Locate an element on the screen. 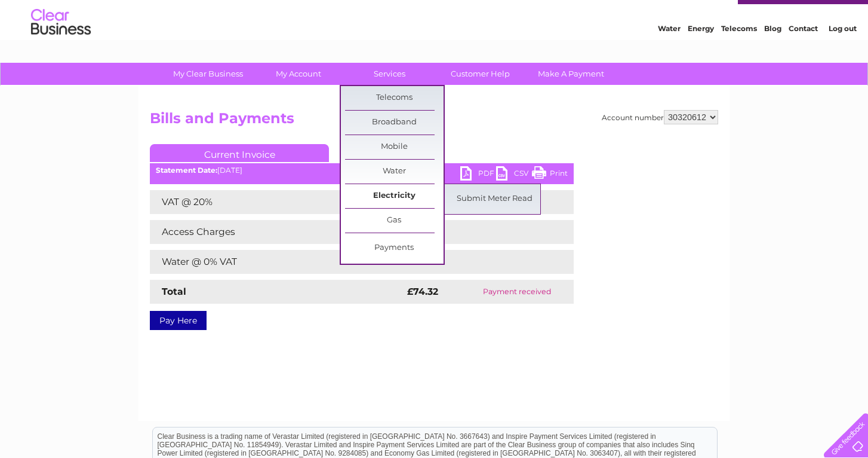 Image resolution: width=868 pixels, height=458 pixels. a: Contact is located at coordinates (803, 55).